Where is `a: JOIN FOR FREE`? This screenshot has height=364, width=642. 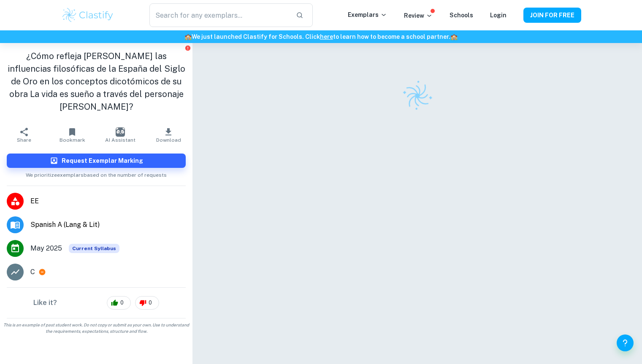 a: JOIN FOR FREE is located at coordinates (553, 15).